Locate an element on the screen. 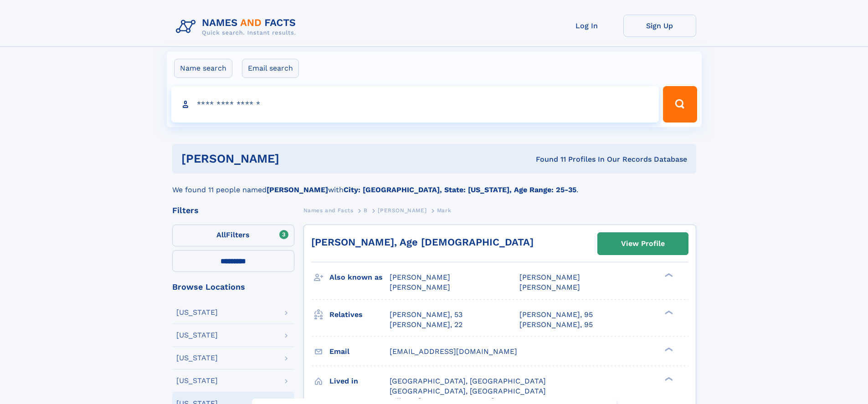 This screenshot has height=404, width=868. div: Found 11 Profiles In Our Records Database is located at coordinates (547, 160).